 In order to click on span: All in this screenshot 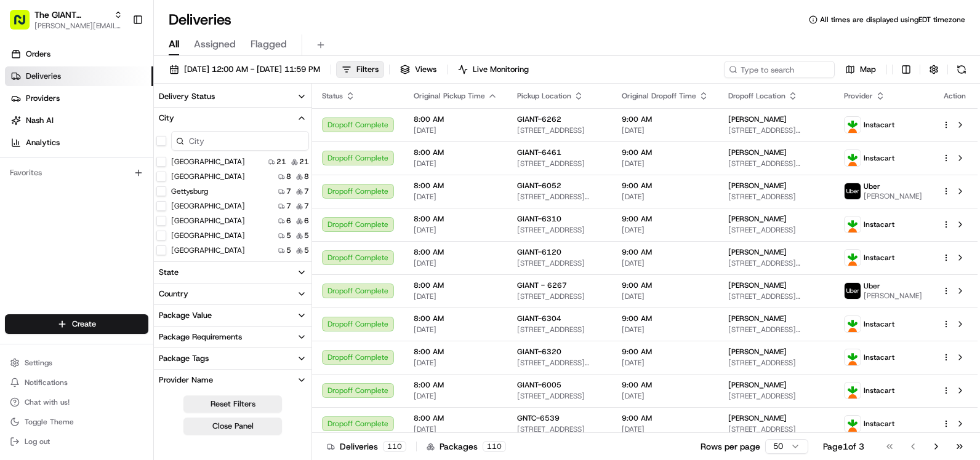, I will do `click(173, 45)`.